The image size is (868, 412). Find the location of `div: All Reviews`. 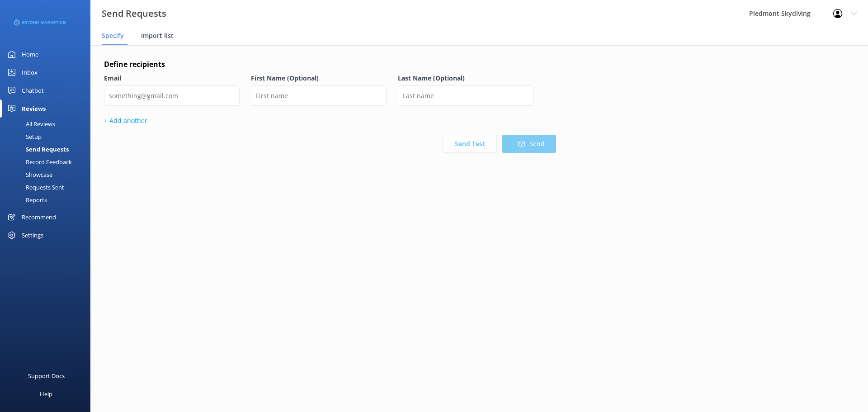

div: All Reviews is located at coordinates (30, 124).